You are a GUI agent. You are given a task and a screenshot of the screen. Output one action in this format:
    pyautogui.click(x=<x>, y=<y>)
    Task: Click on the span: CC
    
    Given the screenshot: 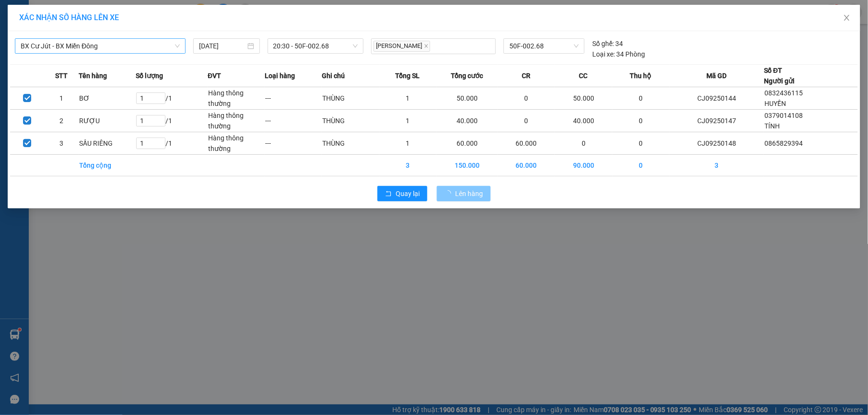 What is the action you would take?
    pyautogui.click(x=584, y=76)
    